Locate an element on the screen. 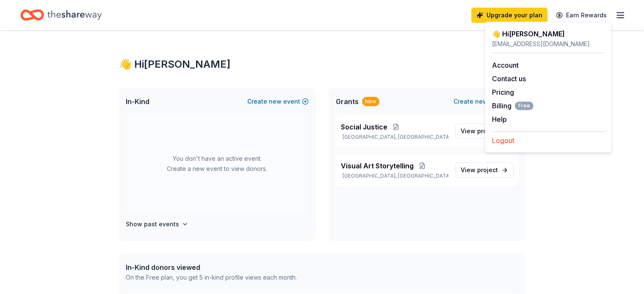 The height and width of the screenshot is (294, 644). div: New is located at coordinates (371, 101).